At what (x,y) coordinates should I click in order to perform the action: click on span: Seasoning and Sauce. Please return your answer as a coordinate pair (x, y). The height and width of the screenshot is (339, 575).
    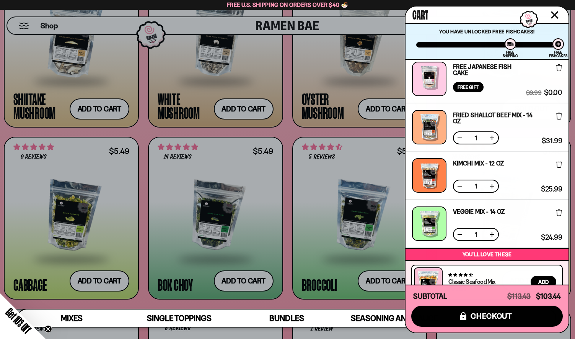
    Looking at the image, I should click on (394, 318).